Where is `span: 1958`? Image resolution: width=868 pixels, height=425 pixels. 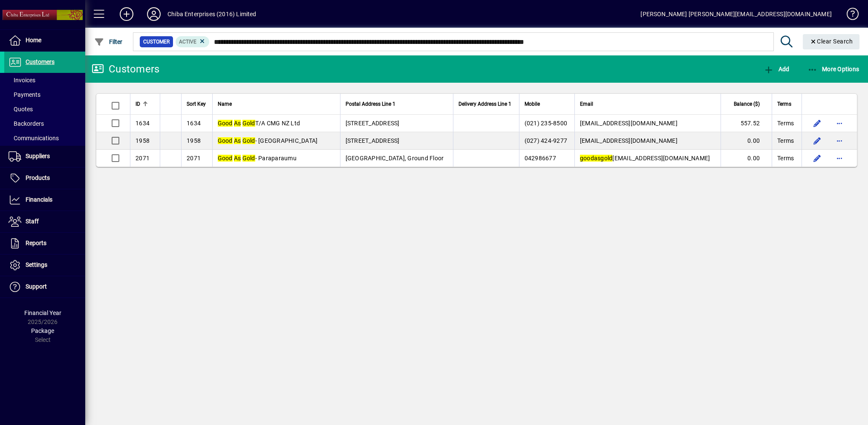 span: 1958 is located at coordinates (193, 141).